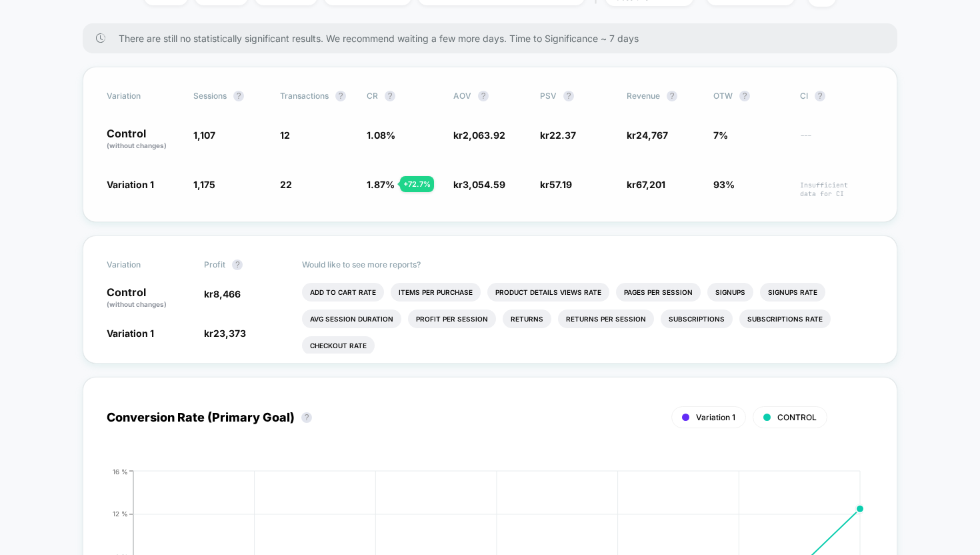  What do you see at coordinates (561, 184) in the screenshot?
I see `span: 57.19` at bounding box center [561, 184].